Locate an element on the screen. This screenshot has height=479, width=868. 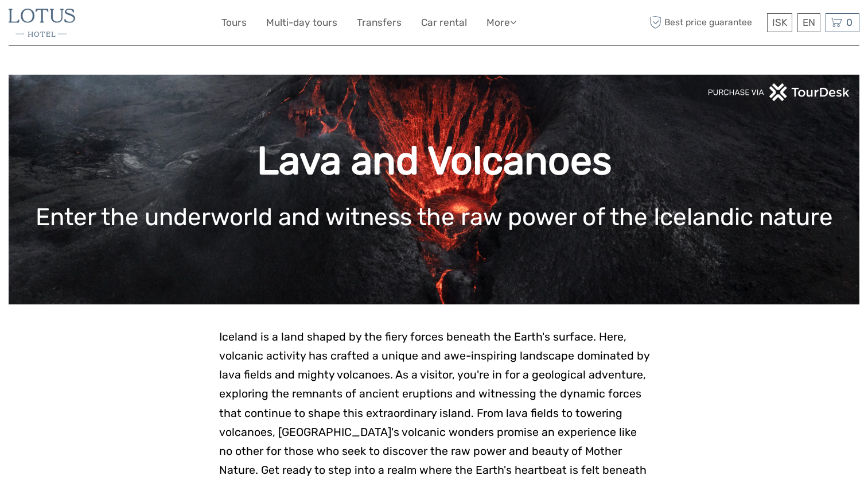
a: Multi-day tours is located at coordinates (302, 23).